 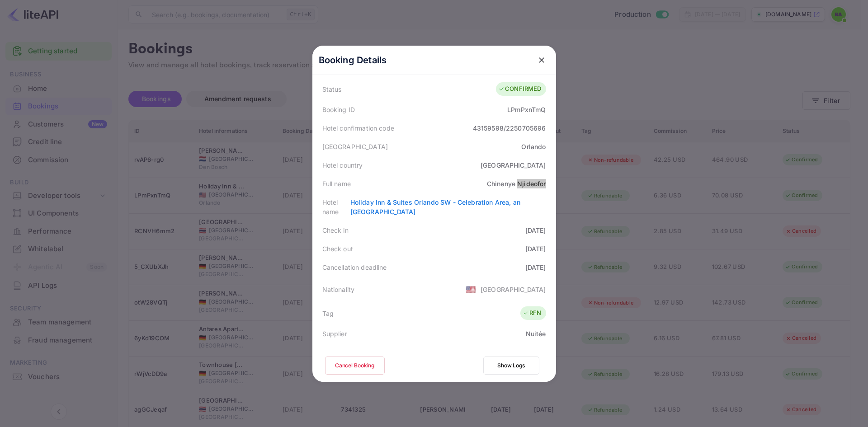 What do you see at coordinates (337, 207) in the screenshot?
I see `div: Hotel name` at bounding box center [337, 207].